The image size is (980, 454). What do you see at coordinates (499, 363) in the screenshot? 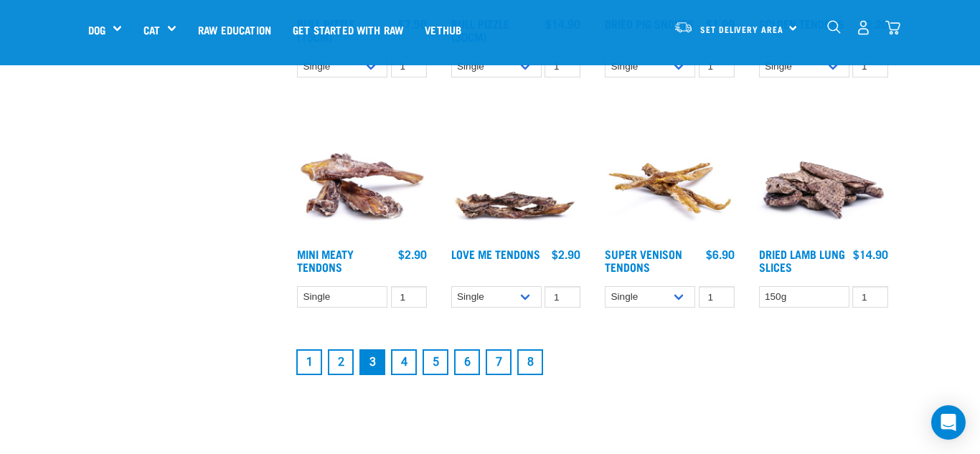
I see `a: Goto page 7` at bounding box center [499, 363].